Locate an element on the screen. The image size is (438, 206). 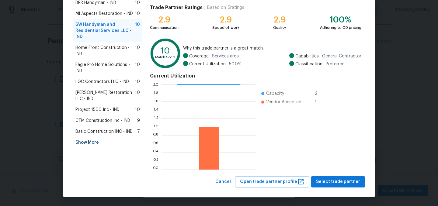
span: 9 is located at coordinates (139, 121).